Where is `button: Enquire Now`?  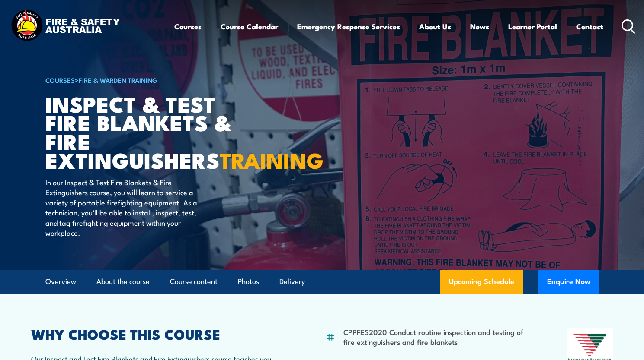 button: Enquire Now is located at coordinates (569, 282).